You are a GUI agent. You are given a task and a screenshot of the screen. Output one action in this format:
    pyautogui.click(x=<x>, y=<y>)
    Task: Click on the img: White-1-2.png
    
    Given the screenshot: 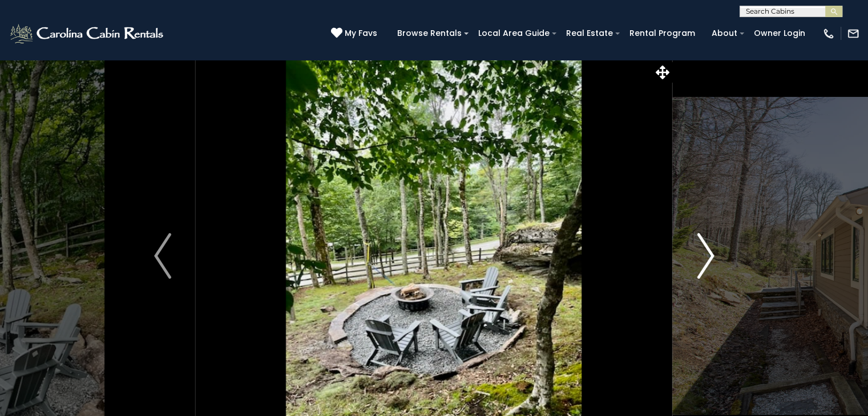 What is the action you would take?
    pyautogui.click(x=88, y=34)
    